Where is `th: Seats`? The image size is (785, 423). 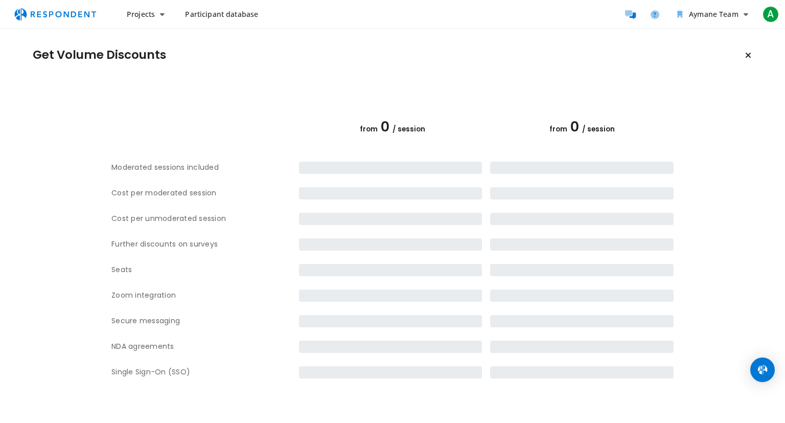
th: Seats is located at coordinates (205, 270).